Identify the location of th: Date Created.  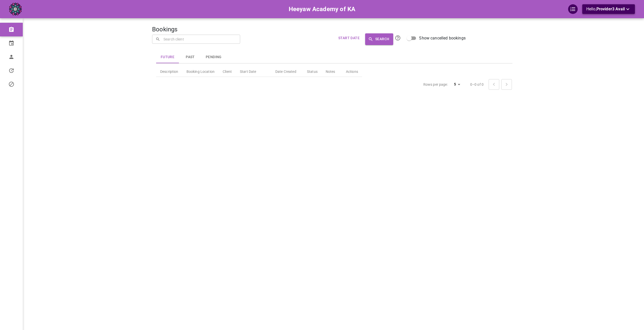
(287, 70).